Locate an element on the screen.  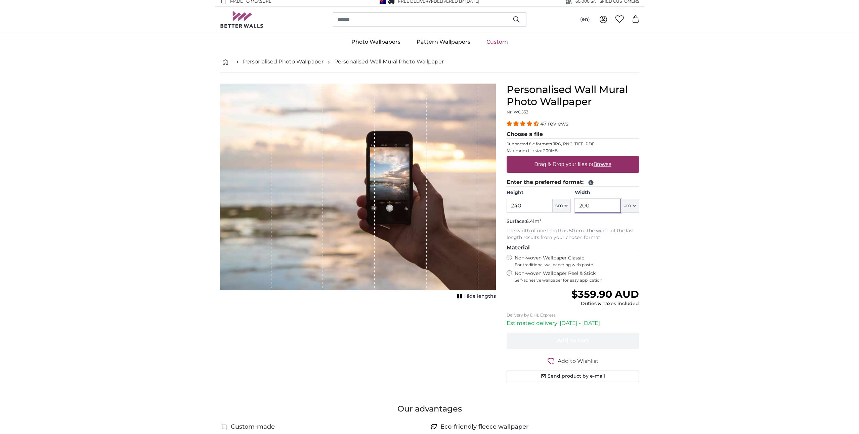
span: For traditional wallpapering with paste is located at coordinates (577, 265).